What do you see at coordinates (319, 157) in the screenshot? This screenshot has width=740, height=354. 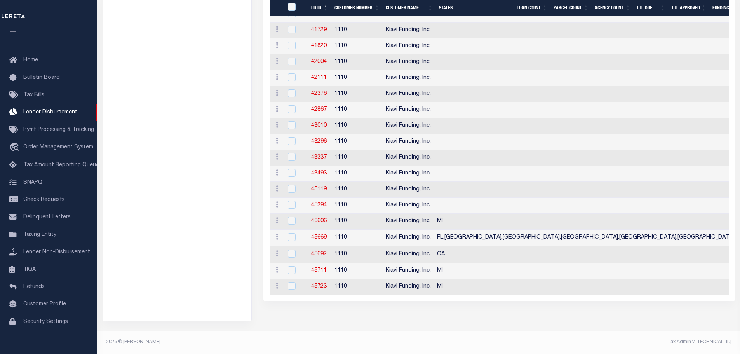 I see `a: 43337` at bounding box center [319, 157].